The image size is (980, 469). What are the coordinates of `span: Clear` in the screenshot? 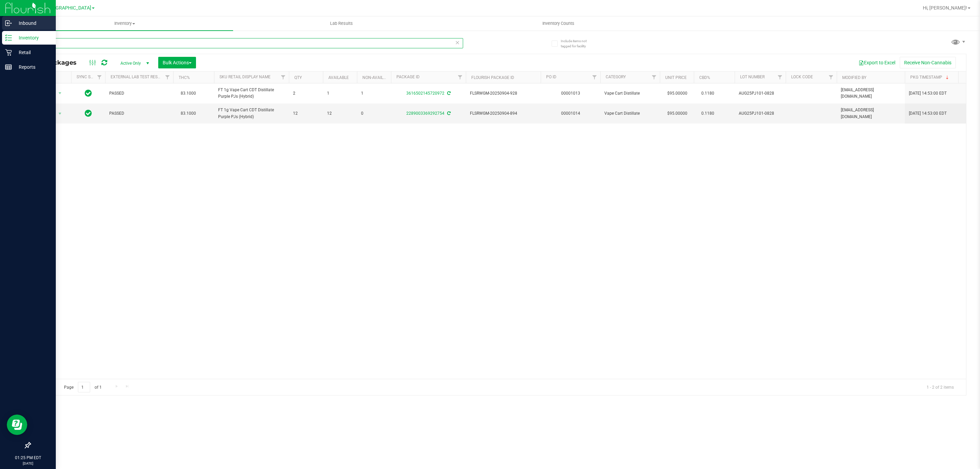 It's located at (457, 43).